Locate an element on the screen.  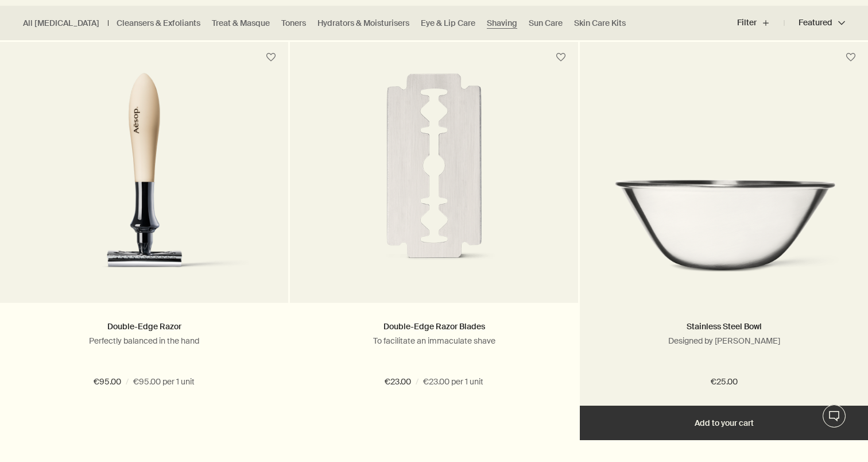
img: Double-Edge Razor Blades is located at coordinates (434, 179).